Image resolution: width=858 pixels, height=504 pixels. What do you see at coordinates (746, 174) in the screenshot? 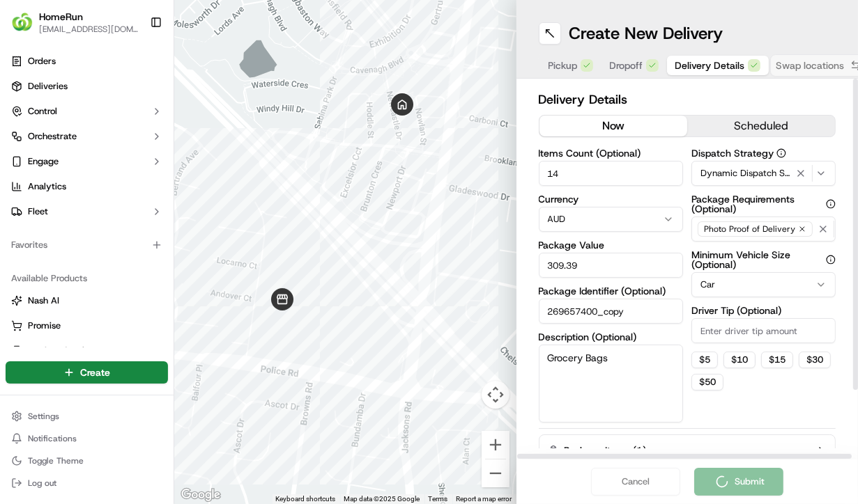
I see `span: Dynamic Dispatch Scheduled` at bounding box center [746, 174].